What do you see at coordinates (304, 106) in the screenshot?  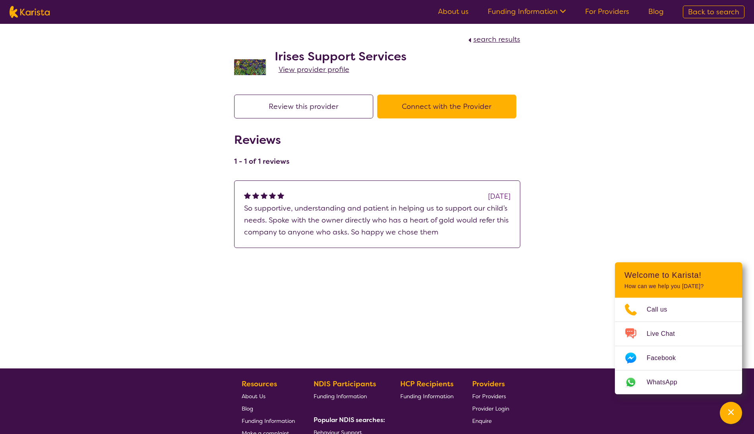 I see `button: Review this provider` at bounding box center [304, 106].